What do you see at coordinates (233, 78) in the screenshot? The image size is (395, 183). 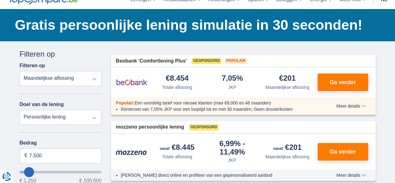 I see `div: 7,05%` at bounding box center [233, 78].